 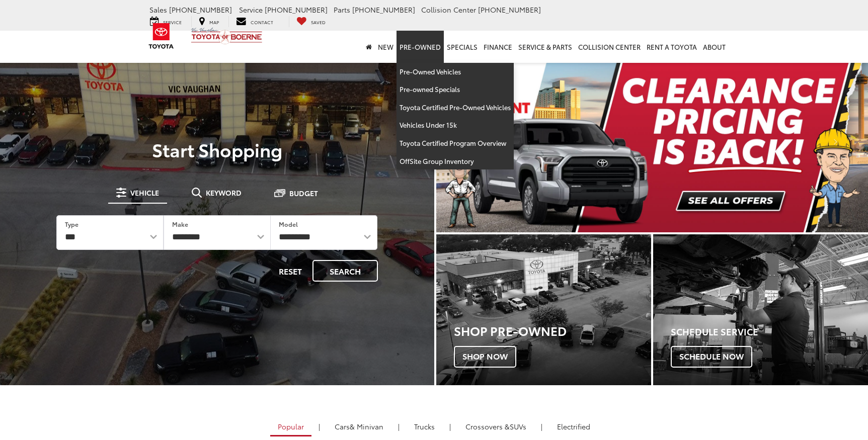 What do you see at coordinates (224, 192) in the screenshot?
I see `span: Keyword` at bounding box center [224, 192].